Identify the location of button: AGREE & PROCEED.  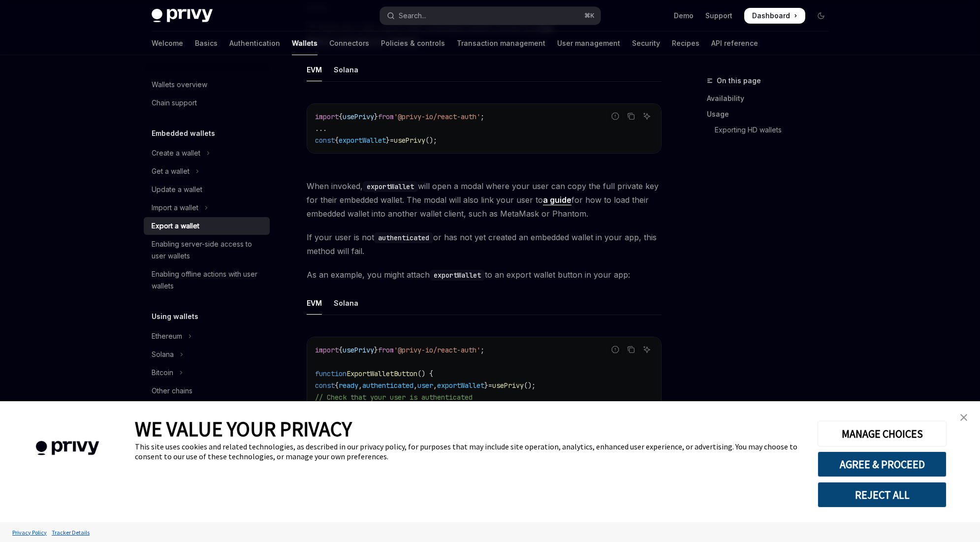
(881, 464).